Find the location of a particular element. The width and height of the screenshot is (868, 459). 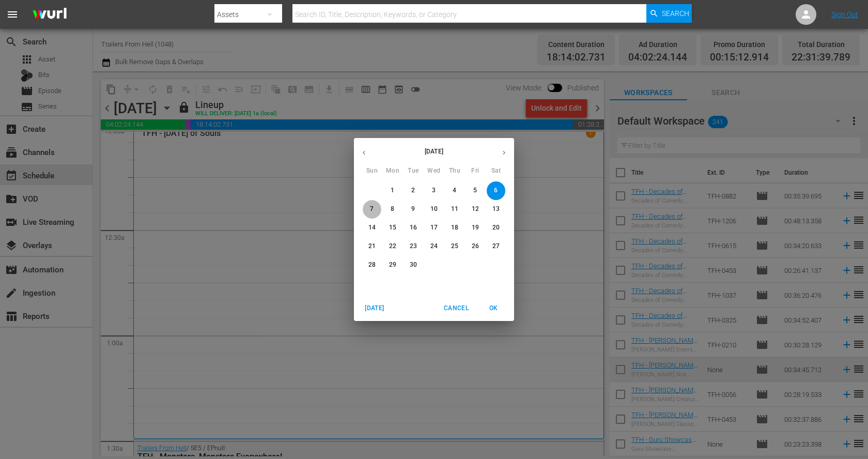

p: 29 is located at coordinates (393, 265).